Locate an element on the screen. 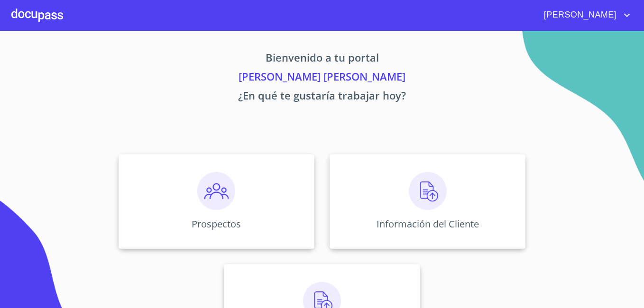 The width and height of the screenshot is (644, 308). button: account of current user is located at coordinates (585, 15).